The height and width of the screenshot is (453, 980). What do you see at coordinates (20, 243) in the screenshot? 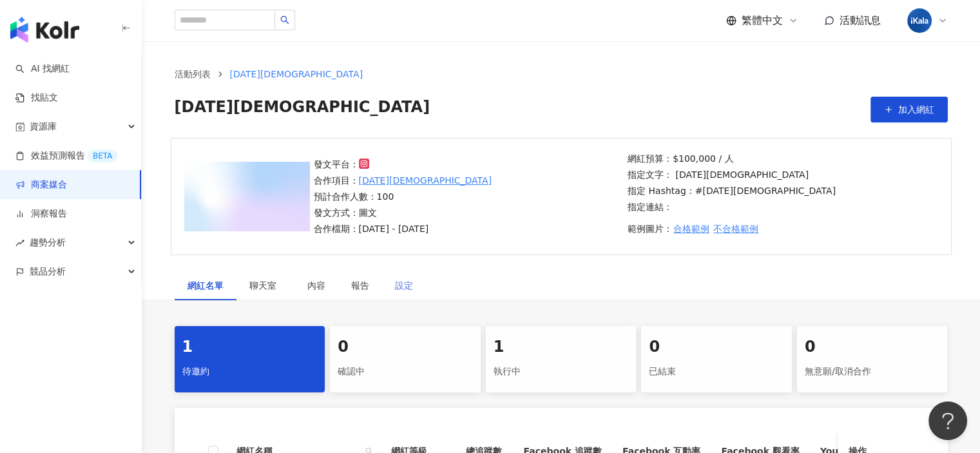
I see `span: rise` at bounding box center [20, 243].